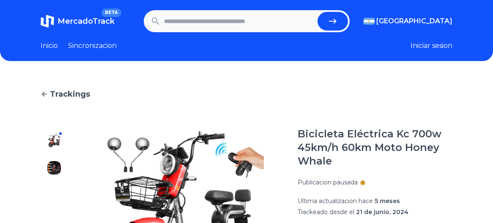 The width and height of the screenshot is (493, 223). Describe the element at coordinates (77, 21) in the screenshot. I see `a: MercadoTrackBETA` at that location.